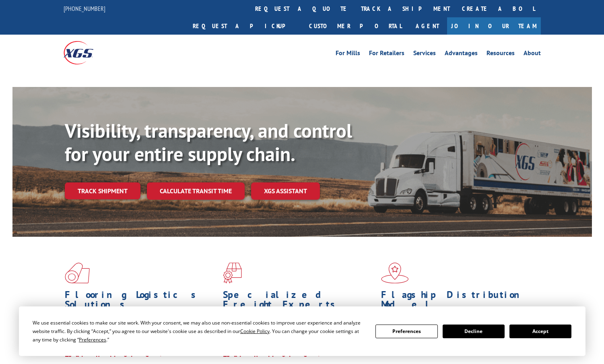  What do you see at coordinates (232, 273) in the screenshot?
I see `img: xgs-icon-focused-on-flooring-red` at bounding box center [232, 273].